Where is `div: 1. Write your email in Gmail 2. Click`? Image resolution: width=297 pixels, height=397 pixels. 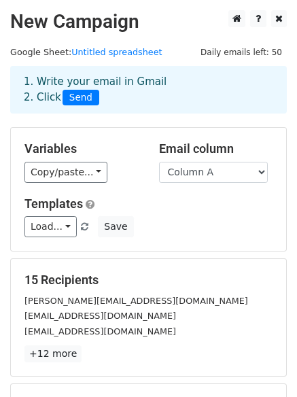 div: 1. Write your email in Gmail 2. Click is located at coordinates (148, 90).